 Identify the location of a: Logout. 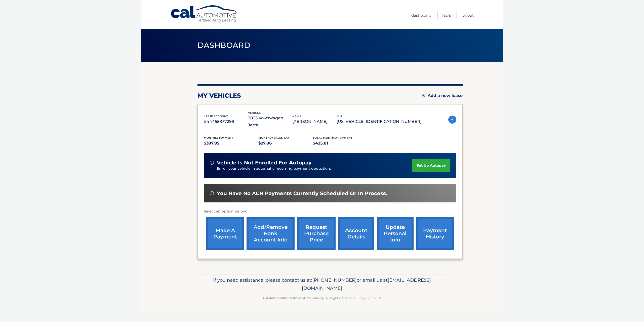
(468, 15).